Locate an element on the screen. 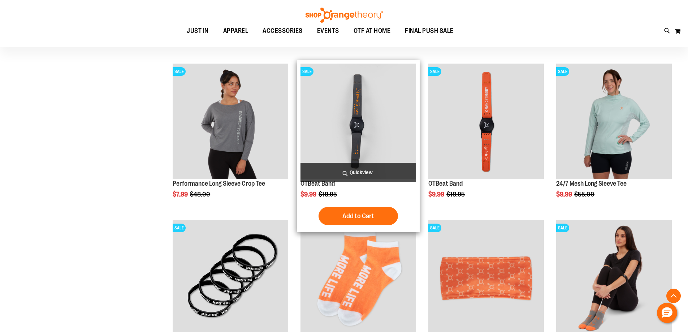 The width and height of the screenshot is (688, 332). span: Quickview is located at coordinates (358, 172).